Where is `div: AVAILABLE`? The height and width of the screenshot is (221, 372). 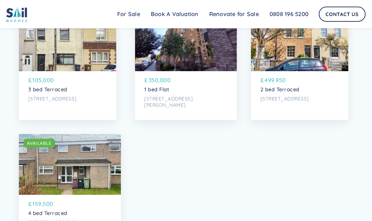 div: AVAILABLE is located at coordinates (39, 143).